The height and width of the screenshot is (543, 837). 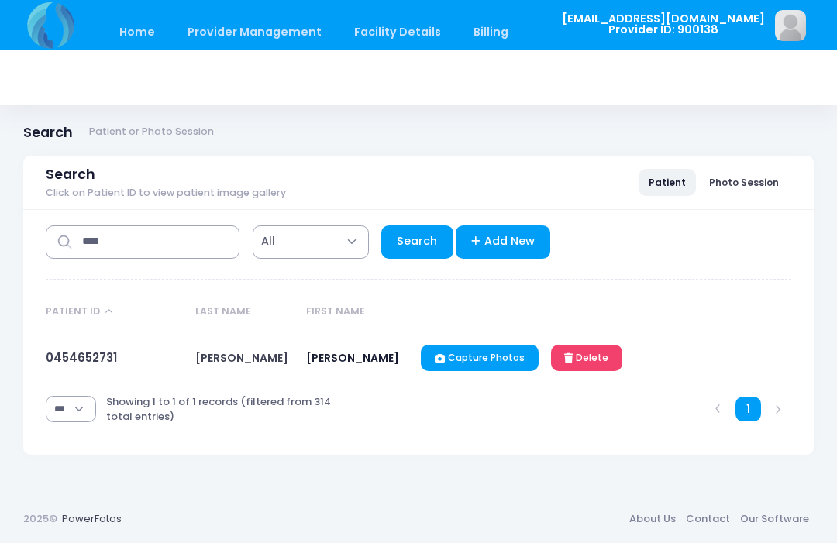 I want to click on span: Search, so click(x=70, y=174).